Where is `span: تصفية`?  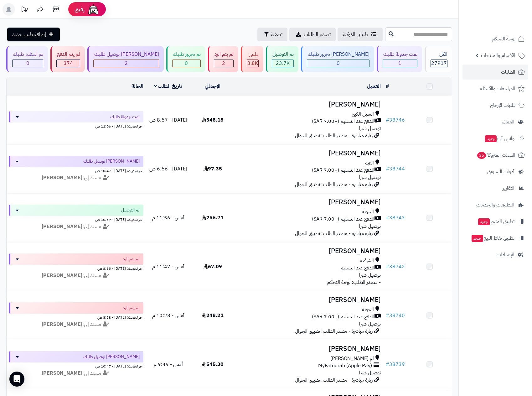
span: تصفية is located at coordinates (277, 35).